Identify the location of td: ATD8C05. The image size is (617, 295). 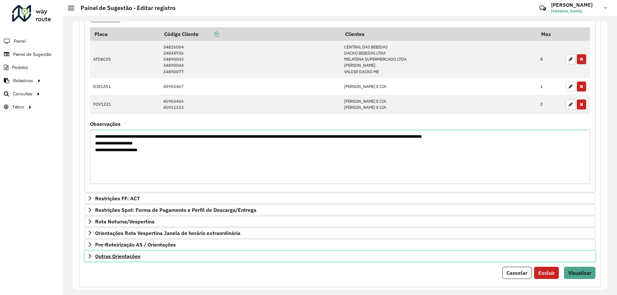
(125, 59).